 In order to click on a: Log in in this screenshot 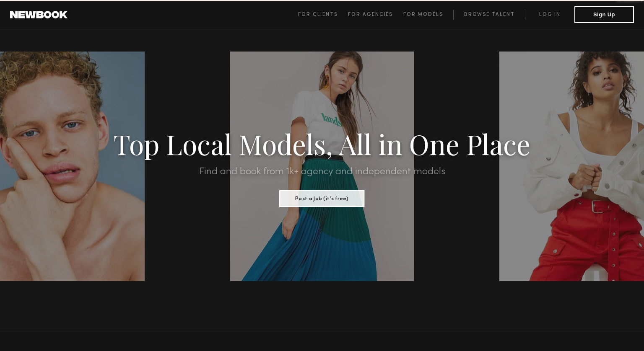, I will do `click(550, 15)`.